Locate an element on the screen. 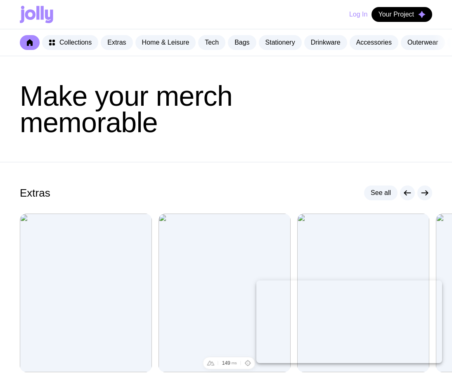  a: Drinkware is located at coordinates (326, 42).